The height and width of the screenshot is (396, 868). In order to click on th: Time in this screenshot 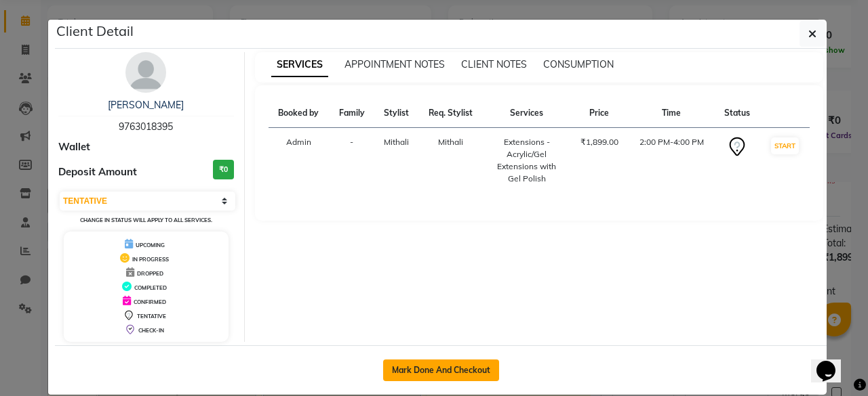, I will do `click(670, 113)`.